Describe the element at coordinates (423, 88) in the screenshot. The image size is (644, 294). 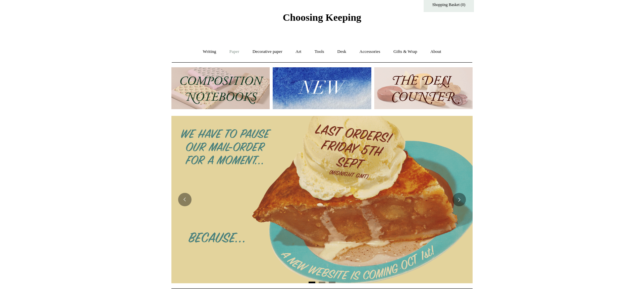
I see `a: The Deli Counter` at that location.